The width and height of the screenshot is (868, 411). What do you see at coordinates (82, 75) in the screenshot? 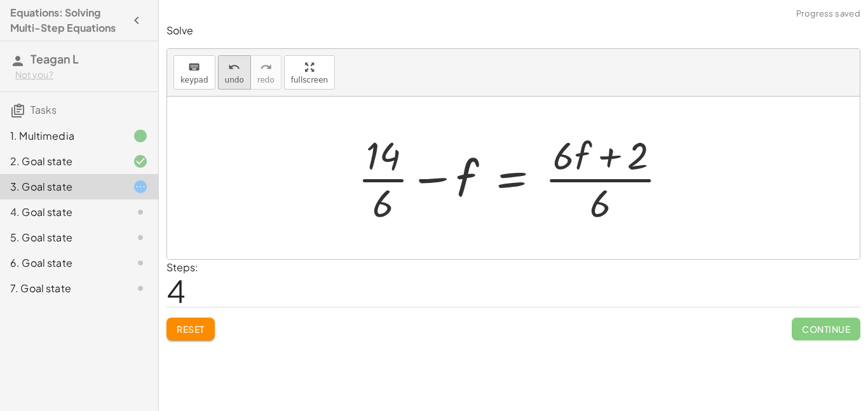
I see `div: Not you?` at bounding box center [82, 75].